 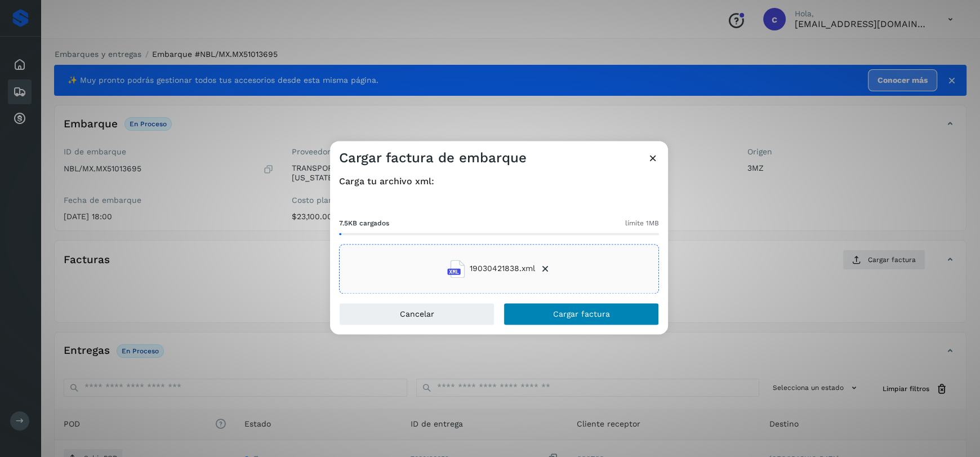 I want to click on button: Cancelar, so click(x=417, y=314).